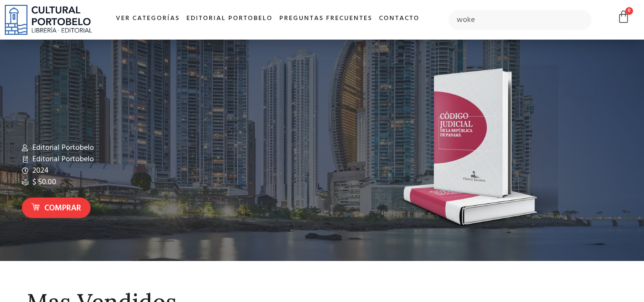 This screenshot has height=302, width=644. I want to click on a: 0, so click(624, 17).